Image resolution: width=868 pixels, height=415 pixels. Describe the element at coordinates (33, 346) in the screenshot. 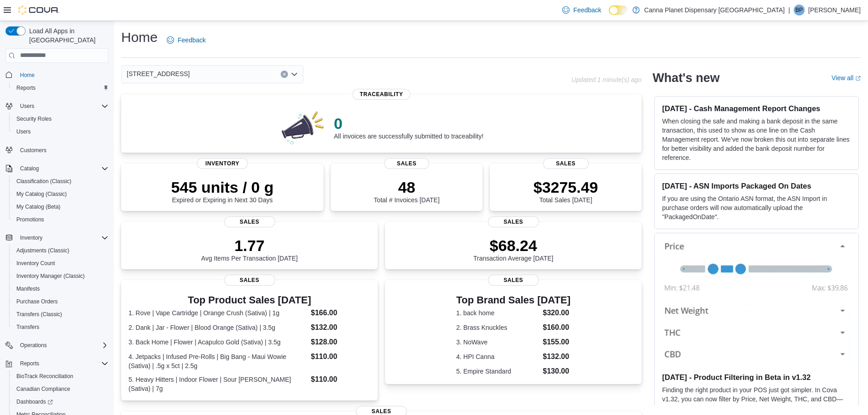

I see `button: Operations` at that location.